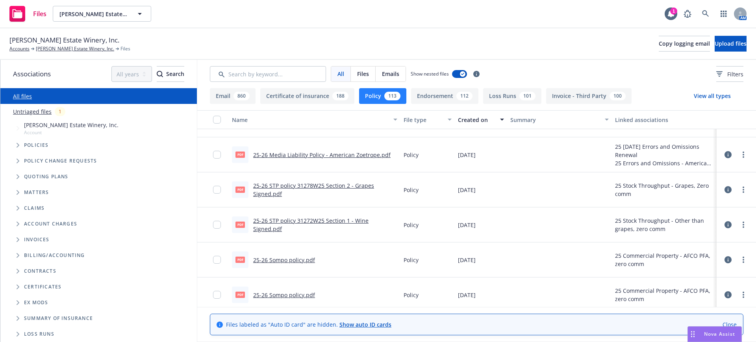 The image size is (756, 342). What do you see at coordinates (589, 96) in the screenshot?
I see `button: Invoice - Third Party` at bounding box center [589, 96].